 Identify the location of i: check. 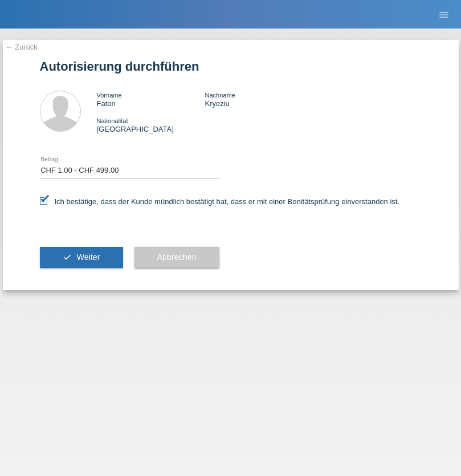
(67, 257).